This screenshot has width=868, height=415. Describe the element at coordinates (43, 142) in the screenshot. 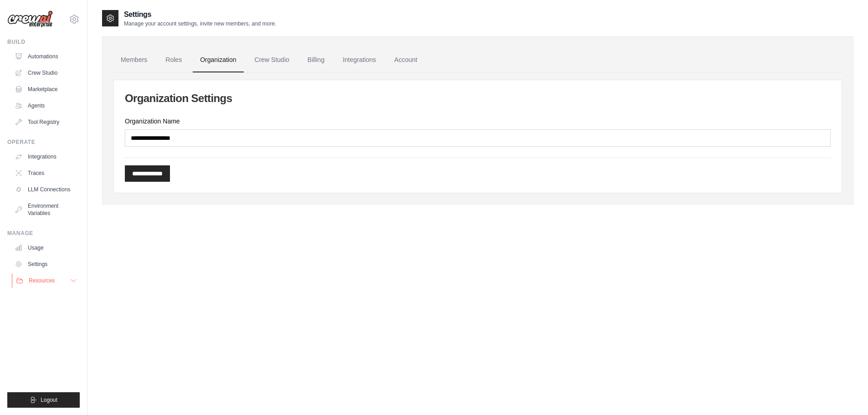

I see `div: Operate` at that location.